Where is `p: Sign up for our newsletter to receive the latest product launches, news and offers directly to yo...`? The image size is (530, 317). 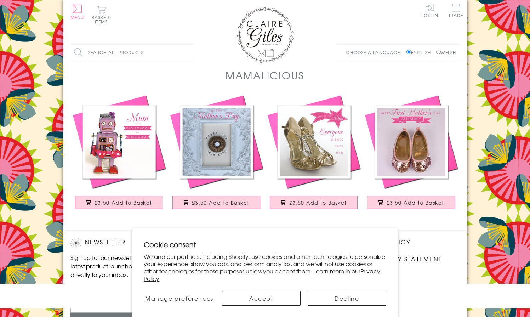
p: Sign up for our newsletter to receive the latest product launches, news and offers directly to yo... is located at coordinates (131, 266).